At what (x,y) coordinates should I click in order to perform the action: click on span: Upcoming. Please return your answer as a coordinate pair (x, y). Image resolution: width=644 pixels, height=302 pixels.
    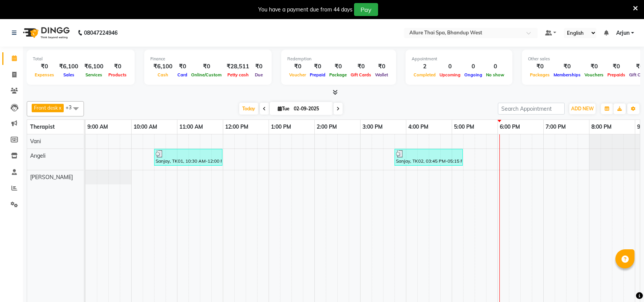
    Looking at the image, I should click on (450, 75).